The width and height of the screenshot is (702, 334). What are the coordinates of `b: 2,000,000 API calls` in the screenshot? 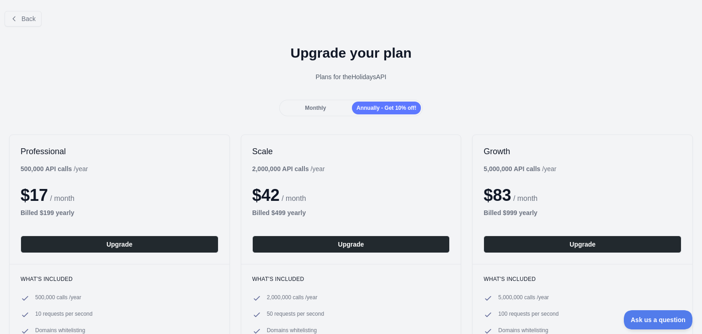 It's located at (281, 169).